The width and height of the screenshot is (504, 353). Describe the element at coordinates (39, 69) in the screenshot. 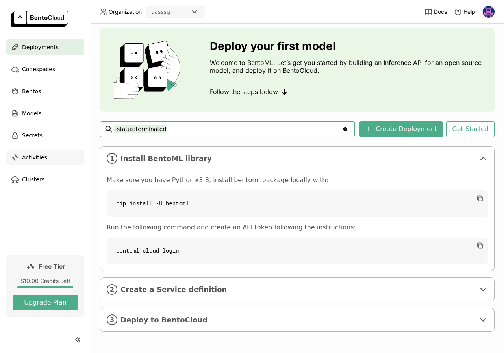

I see `span: Codespaces` at that location.